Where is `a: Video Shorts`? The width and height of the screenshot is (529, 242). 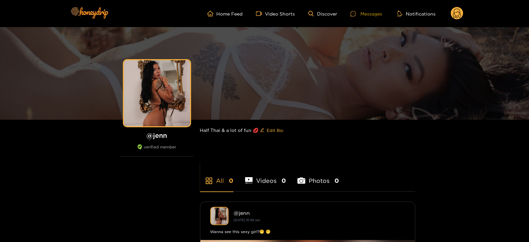
a: Video Shorts is located at coordinates (275, 14).